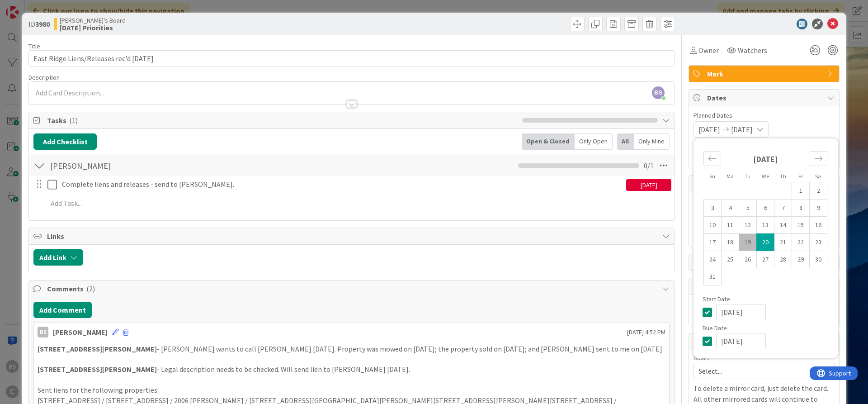  What do you see at coordinates (819, 226) in the screenshot?
I see `td: Choose Saturday, 08/16/2025 12:00 PM as your check-in date. It’s available.` at bounding box center [819, 226].